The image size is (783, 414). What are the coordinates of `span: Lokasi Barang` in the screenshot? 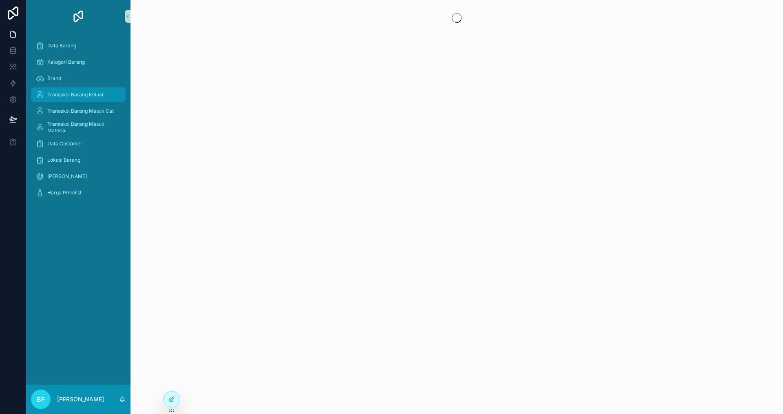 It's located at (64, 160).